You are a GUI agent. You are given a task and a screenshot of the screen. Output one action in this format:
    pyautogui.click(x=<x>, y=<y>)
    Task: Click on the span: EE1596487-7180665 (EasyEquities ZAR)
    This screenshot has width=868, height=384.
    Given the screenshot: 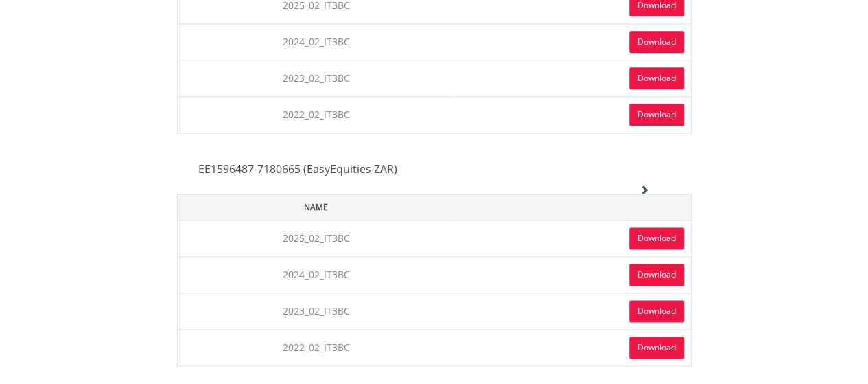 What is the action you would take?
    pyautogui.click(x=298, y=169)
    